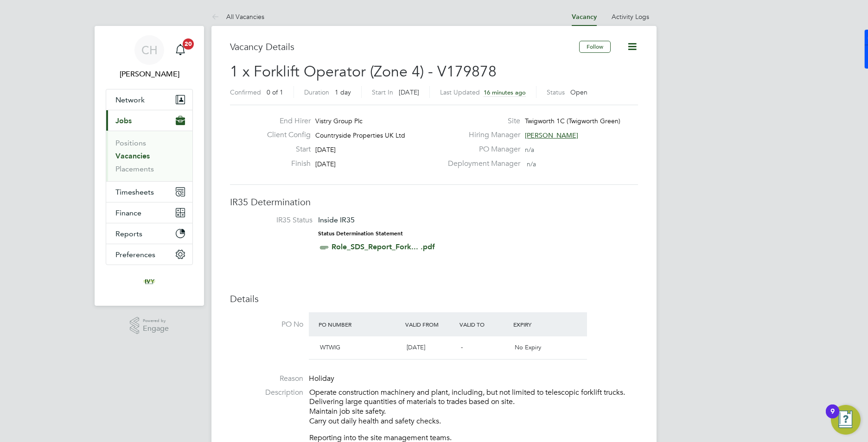 Image resolution: width=868 pixels, height=442 pixels. Describe the element at coordinates (131, 143) in the screenshot. I see `a: Positions` at that location.